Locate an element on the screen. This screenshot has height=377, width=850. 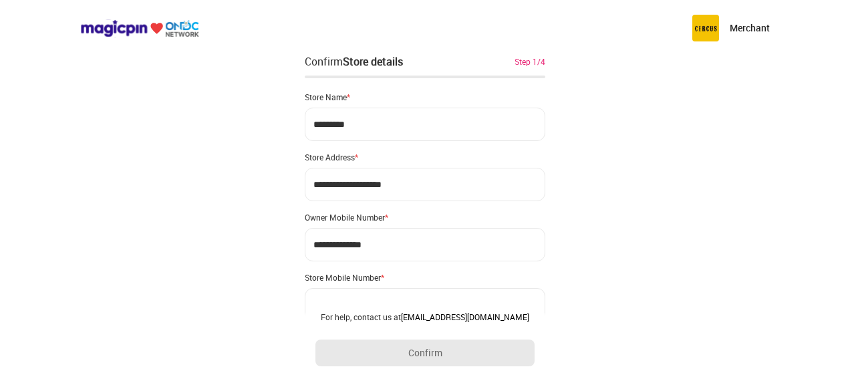
div: Step 1/4 is located at coordinates (530, 61).